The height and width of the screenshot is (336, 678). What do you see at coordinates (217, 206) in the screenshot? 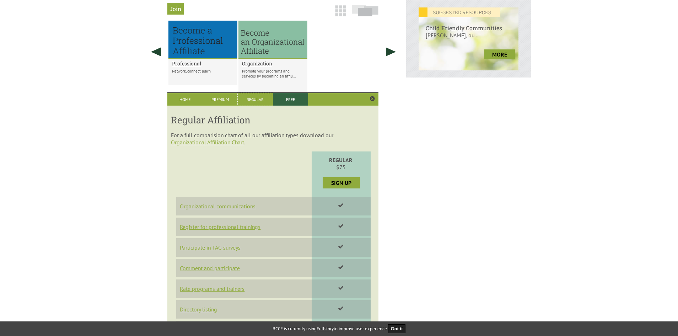
I see `a: Organizational communications` at bounding box center [217, 206].